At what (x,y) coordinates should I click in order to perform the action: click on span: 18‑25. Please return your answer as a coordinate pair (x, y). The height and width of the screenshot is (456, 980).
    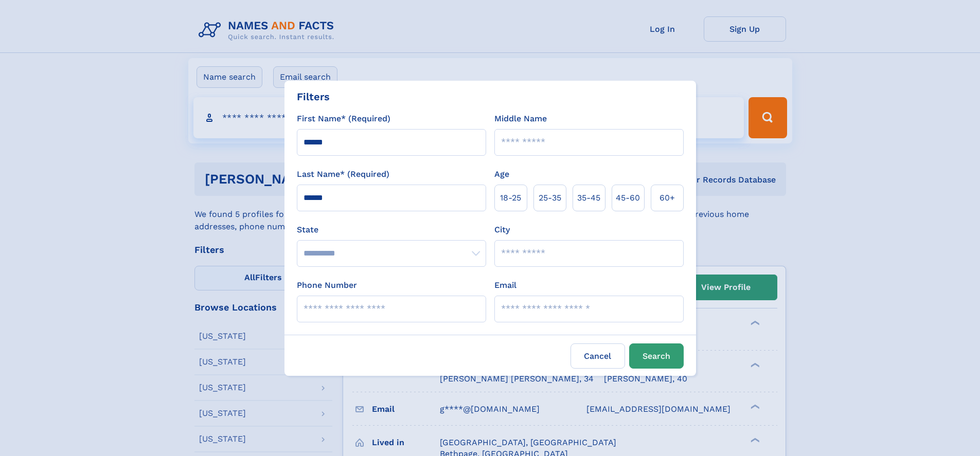
    Looking at the image, I should click on (510, 198).